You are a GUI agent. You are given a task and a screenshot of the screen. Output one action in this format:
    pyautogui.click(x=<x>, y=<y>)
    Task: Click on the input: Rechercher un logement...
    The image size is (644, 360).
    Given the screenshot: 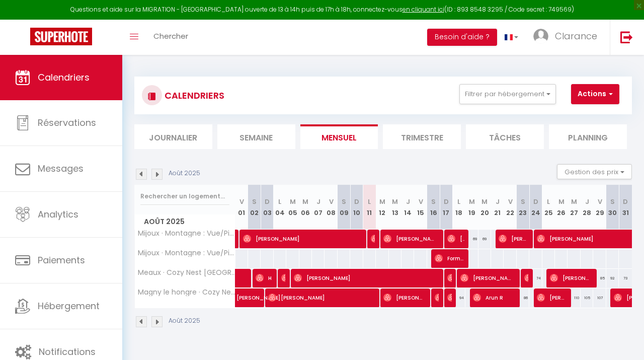 What is the action you would take?
    pyautogui.click(x=185, y=197)
    